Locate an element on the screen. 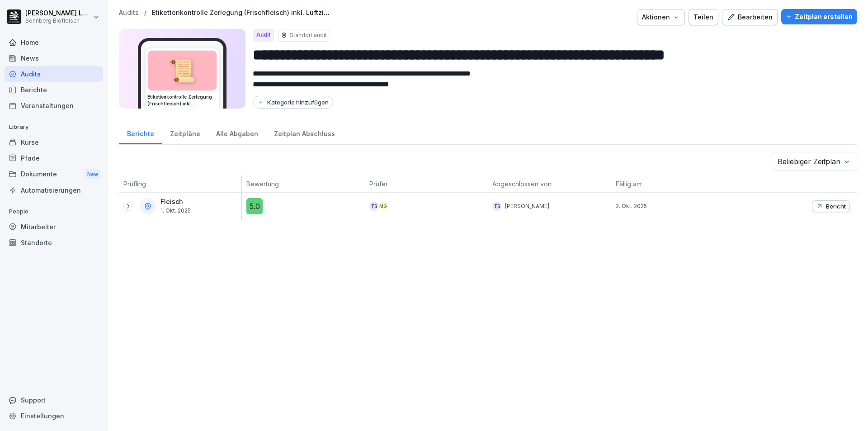 This screenshot has height=431, width=868. div: Zeitplan Abschluss is located at coordinates (304, 132).